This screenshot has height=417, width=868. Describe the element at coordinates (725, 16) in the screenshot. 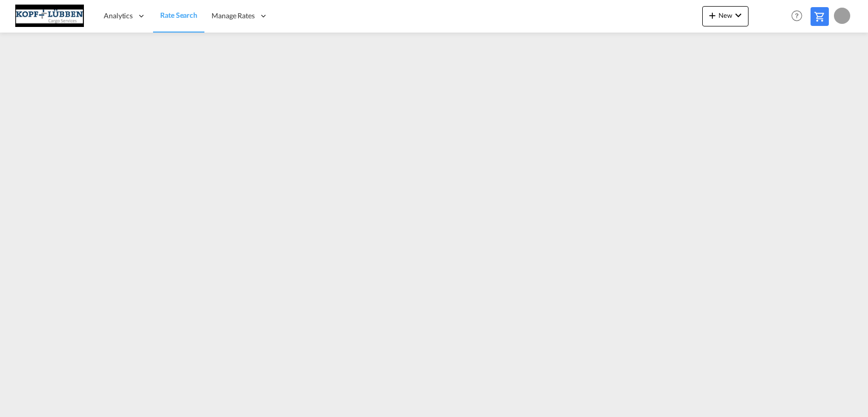

I see `button: icon-plus 400-fgNewicon-chevron-down` at that location.